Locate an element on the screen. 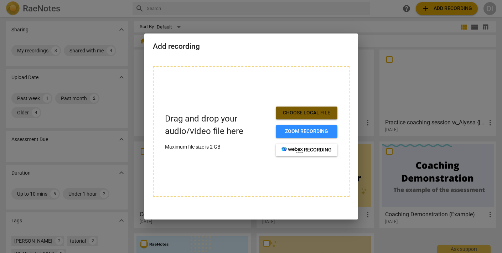  span: Zoom recording is located at coordinates (307, 132).